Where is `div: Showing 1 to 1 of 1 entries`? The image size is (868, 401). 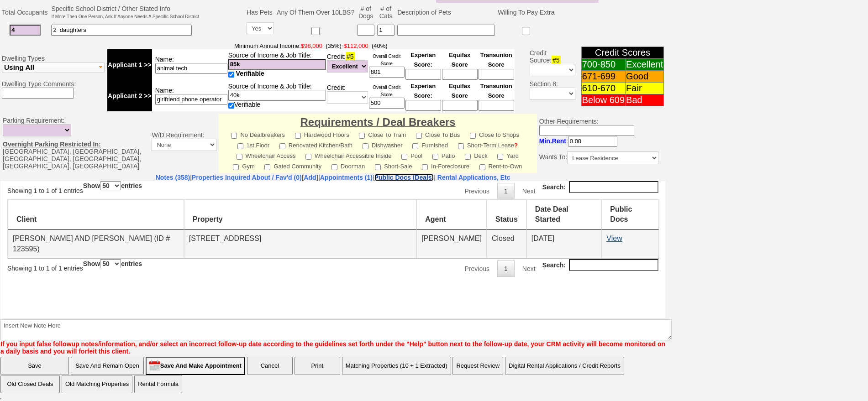 div: Showing 1 to 1 of 1 entries is located at coordinates (45, 85).